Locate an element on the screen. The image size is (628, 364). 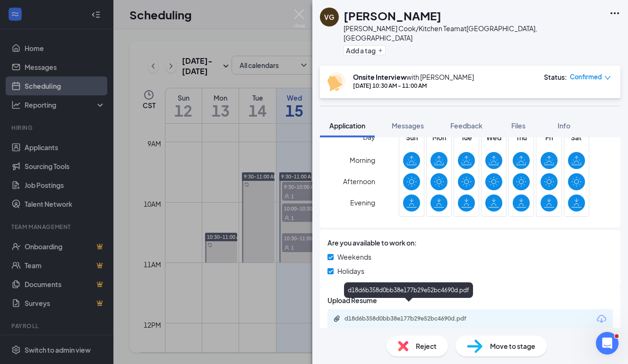
span: Application is located at coordinates (347, 126).